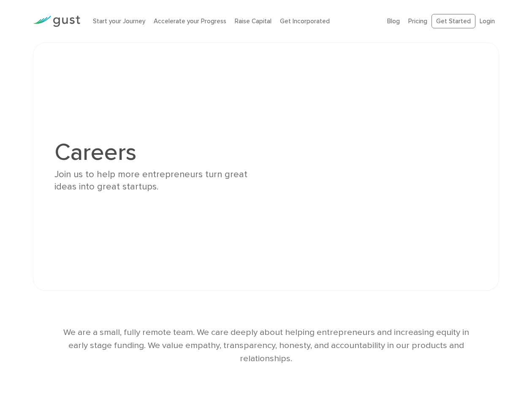  I want to click on p: We are a small, fully remote team. We care deeply about helping entrepreneurs and increasing equi..., so click(266, 345).